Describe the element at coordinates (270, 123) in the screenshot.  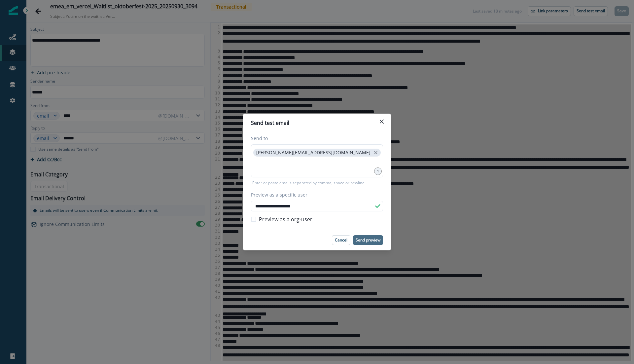
I see `p: Send test email` at that location.